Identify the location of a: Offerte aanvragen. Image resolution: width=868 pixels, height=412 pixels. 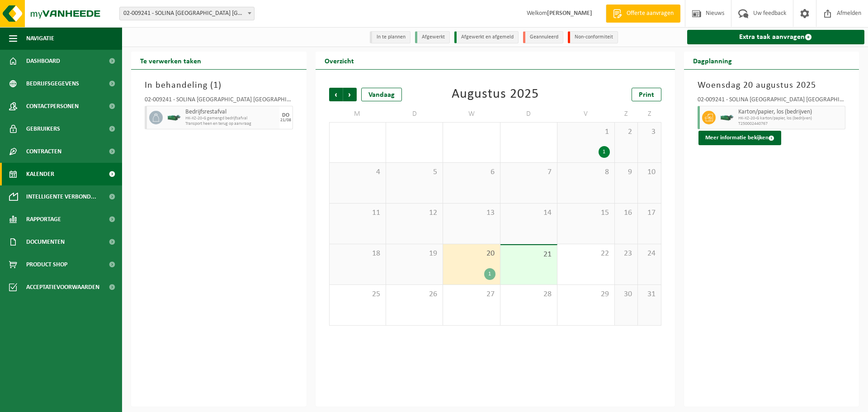
(643, 14).